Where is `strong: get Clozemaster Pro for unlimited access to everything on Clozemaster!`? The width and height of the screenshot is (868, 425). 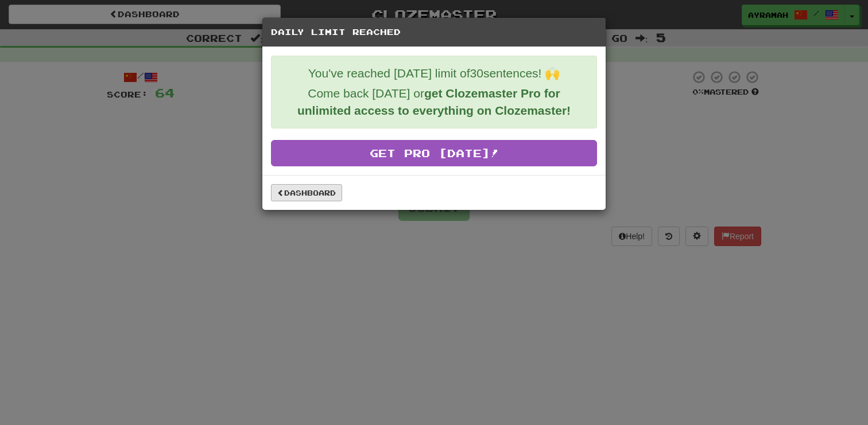 strong: get Clozemaster Pro for unlimited access to everything on Clozemaster! is located at coordinates (434, 101).